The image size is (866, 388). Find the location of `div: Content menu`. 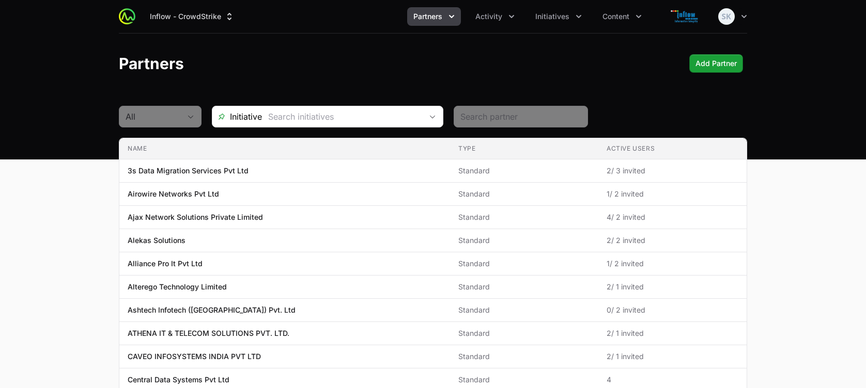

div: Content menu is located at coordinates (622, 17).